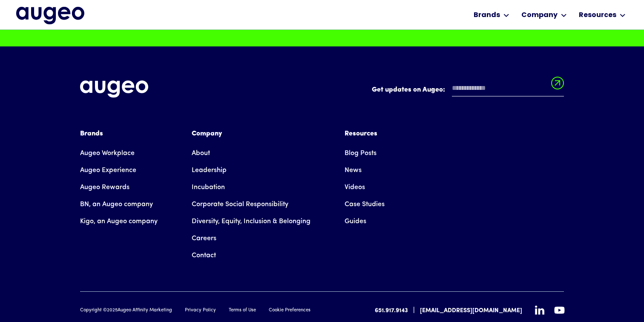 This screenshot has height=322, width=644. I want to click on a: Cookie Preferences, so click(289, 311).